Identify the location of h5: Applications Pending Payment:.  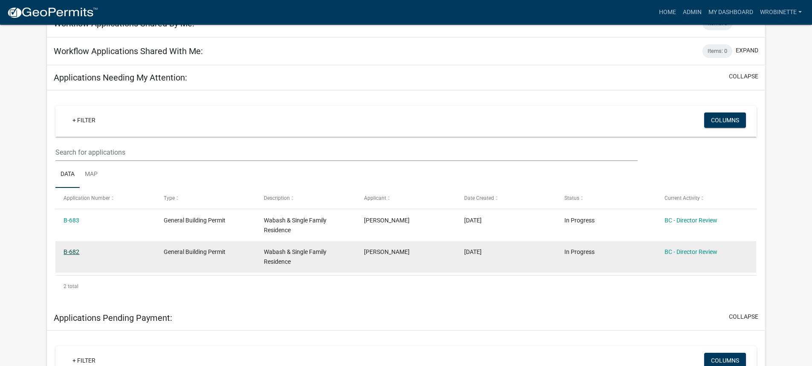
(113, 318).